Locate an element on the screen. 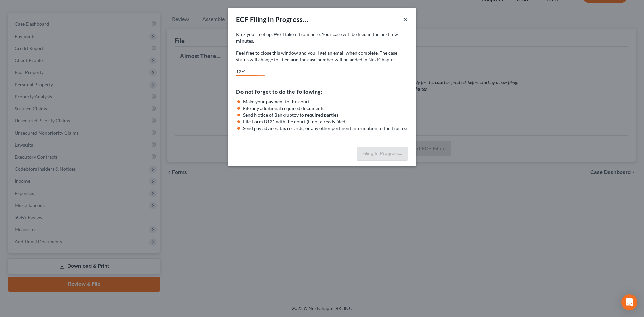 This screenshot has height=317, width=644. li: File any additional required documents is located at coordinates (325, 109).